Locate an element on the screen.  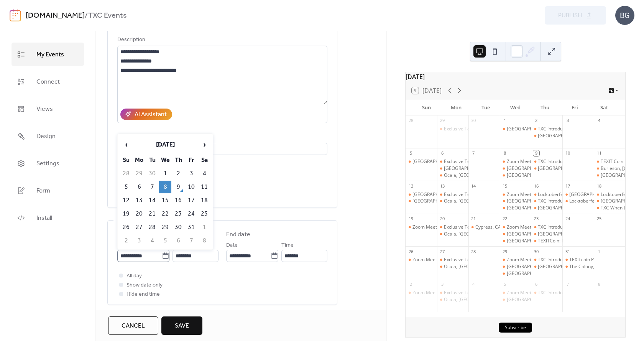
th: Su is located at coordinates (126, 160).